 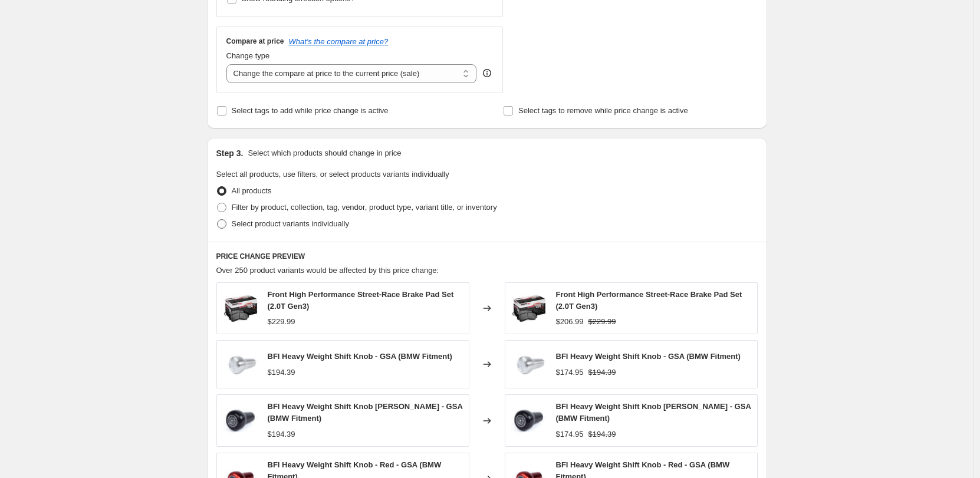 What do you see at coordinates (310, 110) in the screenshot?
I see `span: Select tags to add while price change is active` at bounding box center [310, 110].